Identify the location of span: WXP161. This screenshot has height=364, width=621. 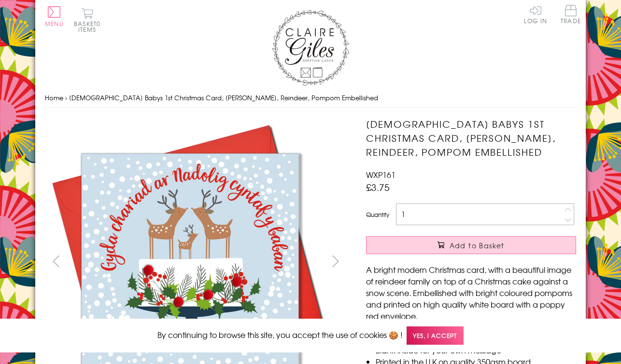
(380, 175).